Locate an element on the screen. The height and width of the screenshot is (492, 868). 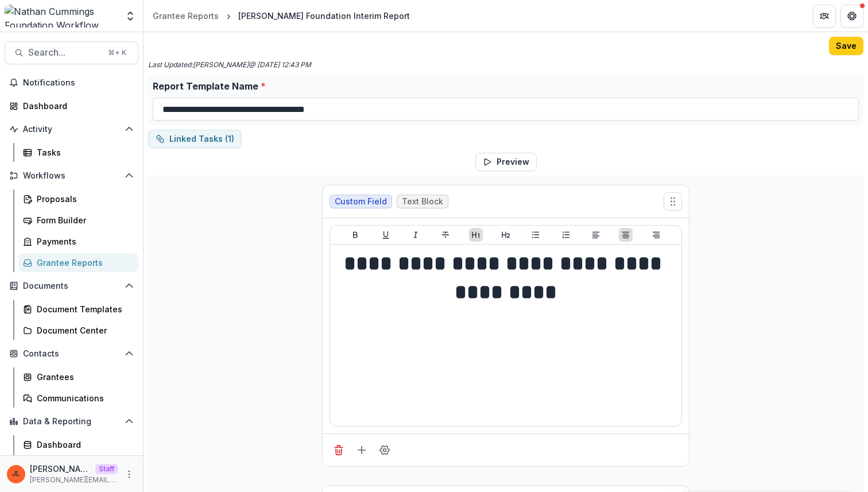
button: Notifications is located at coordinates (71, 83).